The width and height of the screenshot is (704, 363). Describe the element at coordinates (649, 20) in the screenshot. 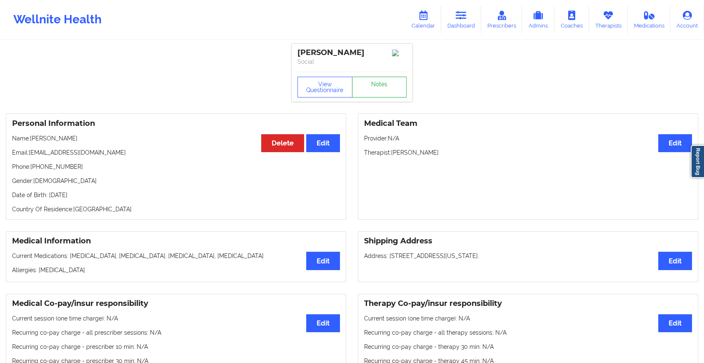

I see `a: Medications` at that location.